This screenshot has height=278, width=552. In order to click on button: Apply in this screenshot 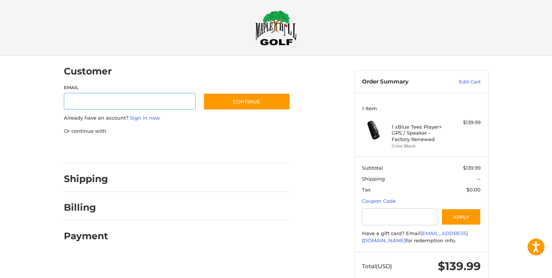, I will do `click(461, 216)`.